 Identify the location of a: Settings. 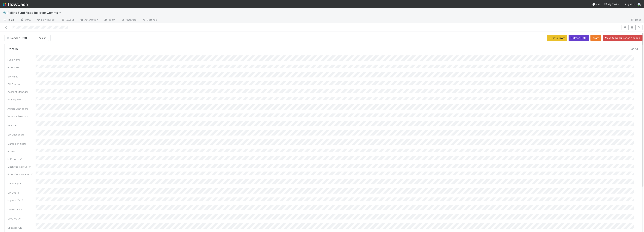
(149, 20).